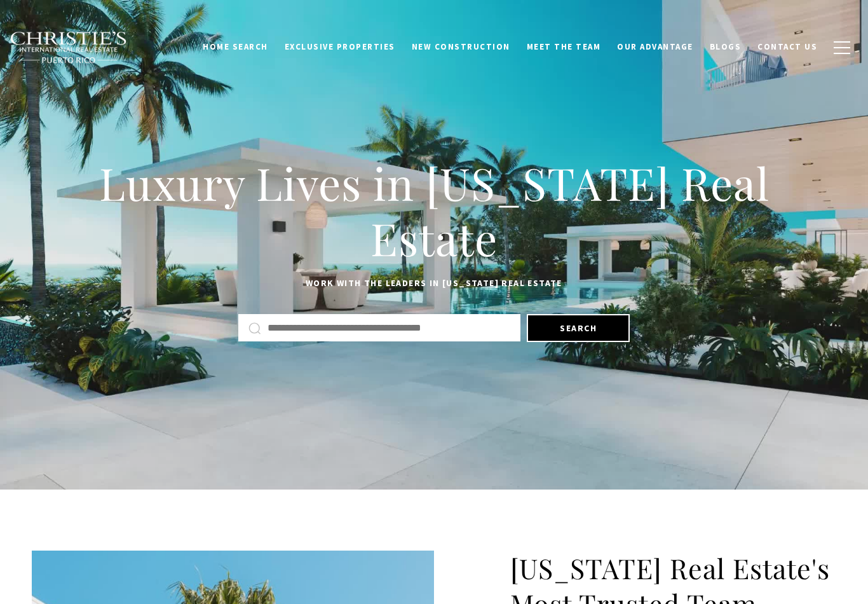  I want to click on span: Blogs, so click(726, 47).